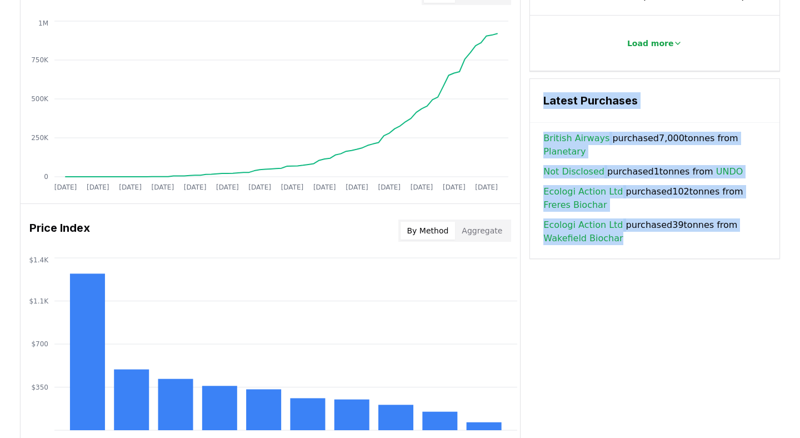 This screenshot has height=438, width=800. Describe the element at coordinates (575, 205) in the screenshot. I see `a: Freres Biochar` at that location.